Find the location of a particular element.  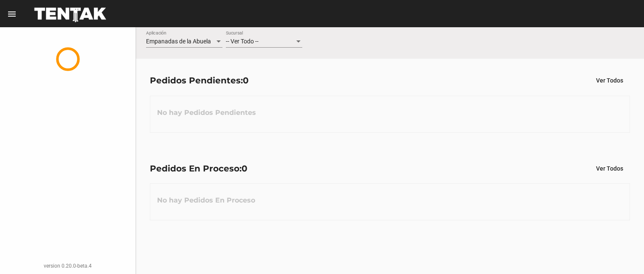

h3: No hay Pedidos Pendientes is located at coordinates (206, 112).